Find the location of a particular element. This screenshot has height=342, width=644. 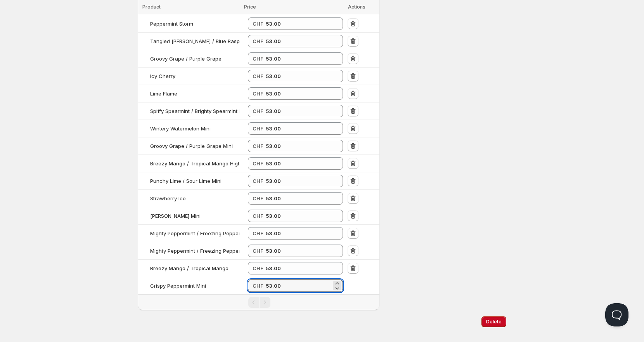

span: Mighty Peppermint / Freezing Peppermint is located at coordinates (200, 251).